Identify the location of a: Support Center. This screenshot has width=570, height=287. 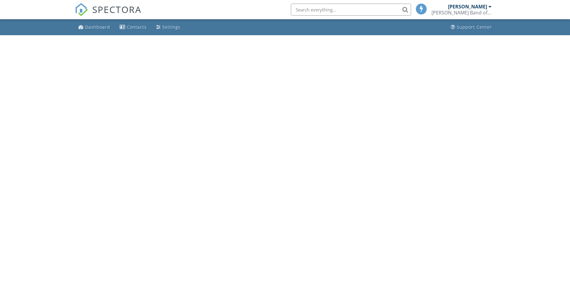
(471, 27).